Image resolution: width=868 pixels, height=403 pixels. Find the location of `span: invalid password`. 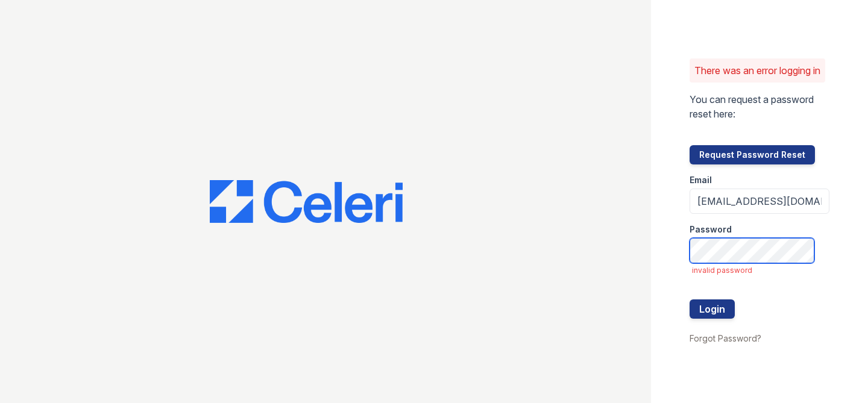

span: invalid password is located at coordinates (761, 271).